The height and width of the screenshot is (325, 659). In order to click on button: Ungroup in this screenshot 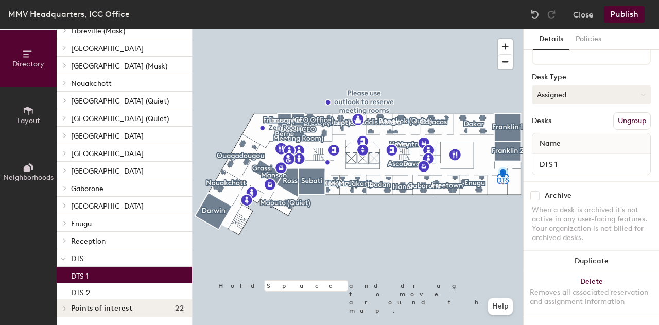, I will do `click(632, 121)`.